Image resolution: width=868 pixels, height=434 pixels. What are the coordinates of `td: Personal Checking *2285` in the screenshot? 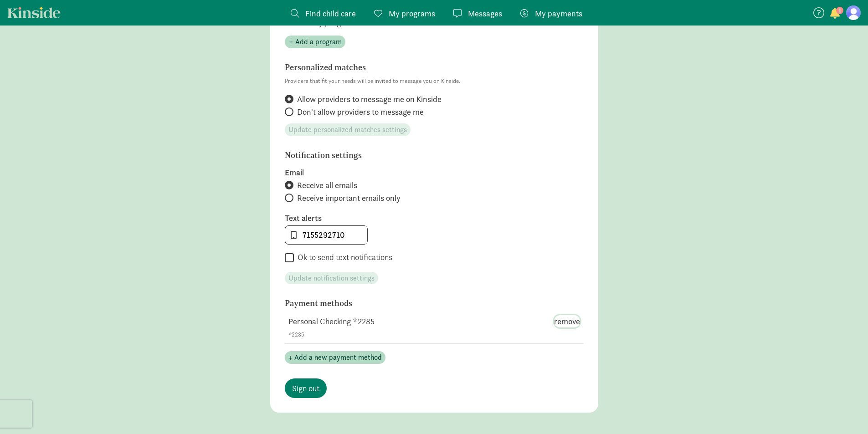 It's located at (411, 327).